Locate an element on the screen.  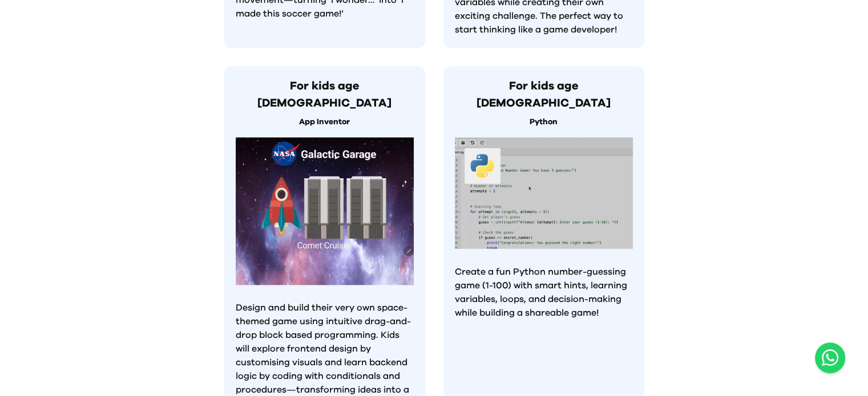
p: Create a fun Python number-guessing game (1-100) with smart hints, learning variables, loops, and... is located at coordinates (543, 292).